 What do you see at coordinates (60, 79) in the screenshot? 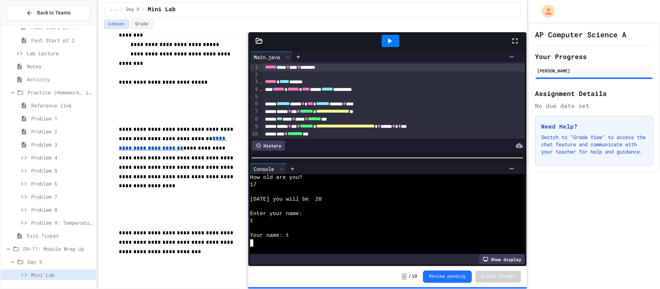
I see `span: Activity` at bounding box center [60, 79].